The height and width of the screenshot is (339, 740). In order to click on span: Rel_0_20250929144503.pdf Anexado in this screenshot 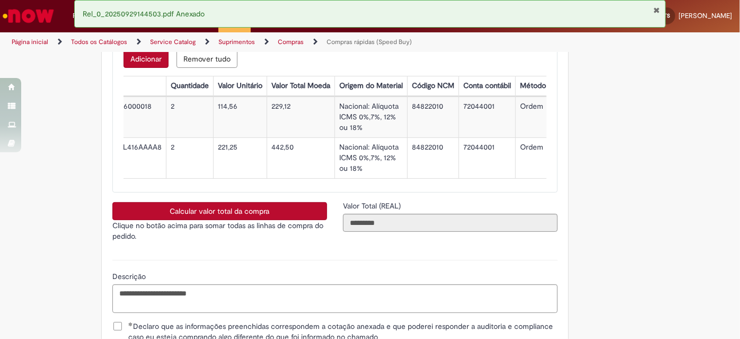, I will do `click(144, 14)`.